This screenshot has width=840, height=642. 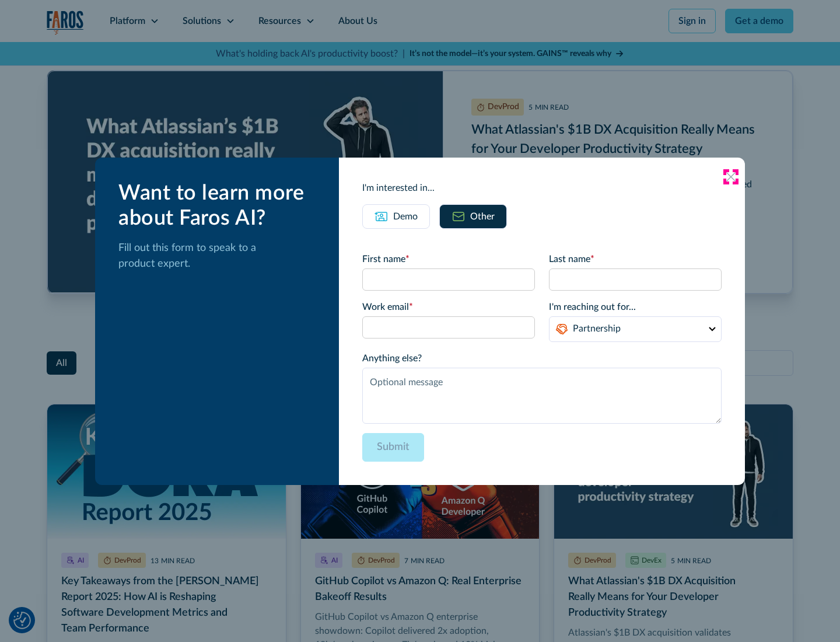 What do you see at coordinates (449, 307) in the screenshot?
I see `label: Work email` at bounding box center [449, 307].